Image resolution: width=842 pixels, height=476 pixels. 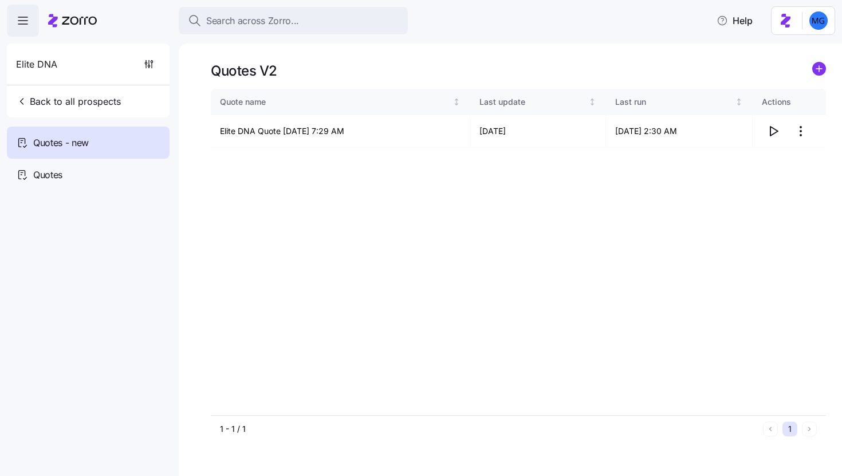 I want to click on div: Last run, so click(x=674, y=102).